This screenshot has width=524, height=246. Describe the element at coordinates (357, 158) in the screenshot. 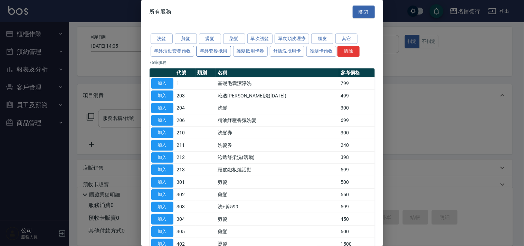

I see `td: 398` at that location.